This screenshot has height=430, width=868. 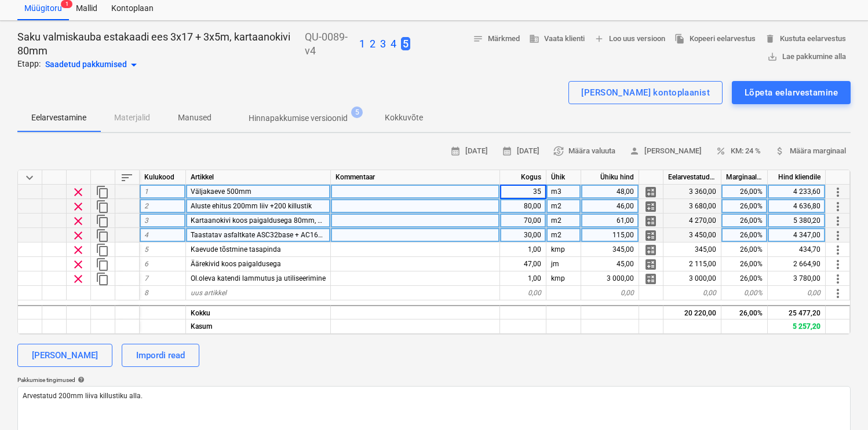 What do you see at coordinates (496, 38) in the screenshot?
I see `span: Märkmed` at bounding box center [496, 38].